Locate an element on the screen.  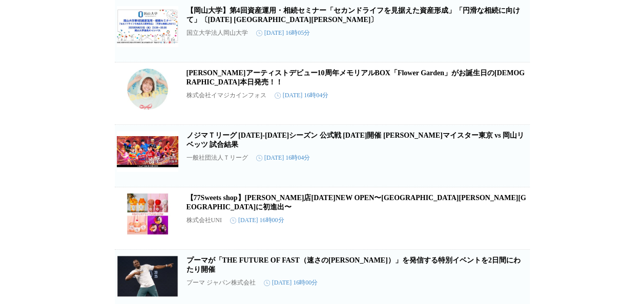
img: プーマが「THE FUTURE OF FAST（速さの未来）」を発信する特別イベントを2日間にわたり開催 is located at coordinates (148, 277).